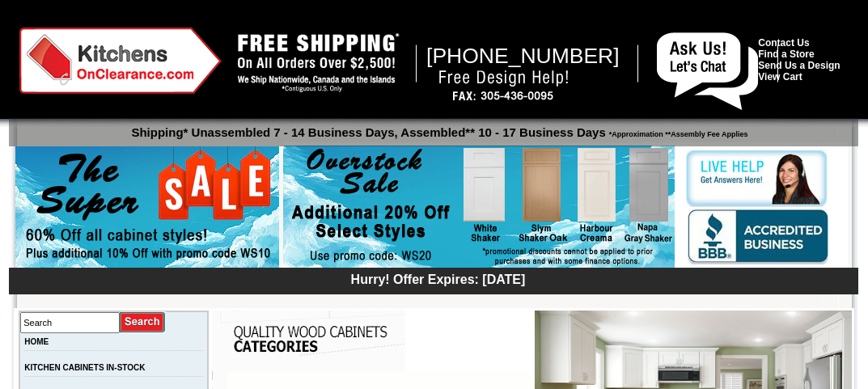 The height and width of the screenshot is (389, 868). I want to click on a: Send Us a Design, so click(798, 65).